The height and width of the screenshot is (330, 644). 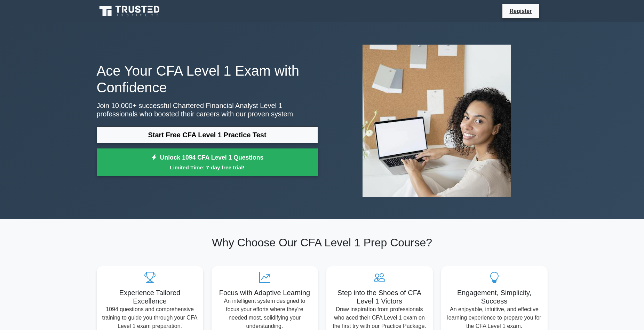 I want to click on small: Limited Time: 7-day free trial!, so click(x=207, y=167).